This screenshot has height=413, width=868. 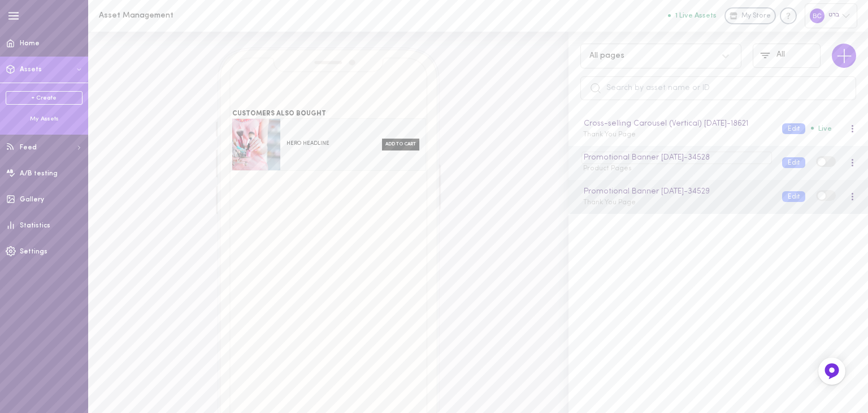 What do you see at coordinates (329, 114) in the screenshot?
I see `h2: CUSTOMERS ALSO BOUGHT` at bounding box center [329, 114].